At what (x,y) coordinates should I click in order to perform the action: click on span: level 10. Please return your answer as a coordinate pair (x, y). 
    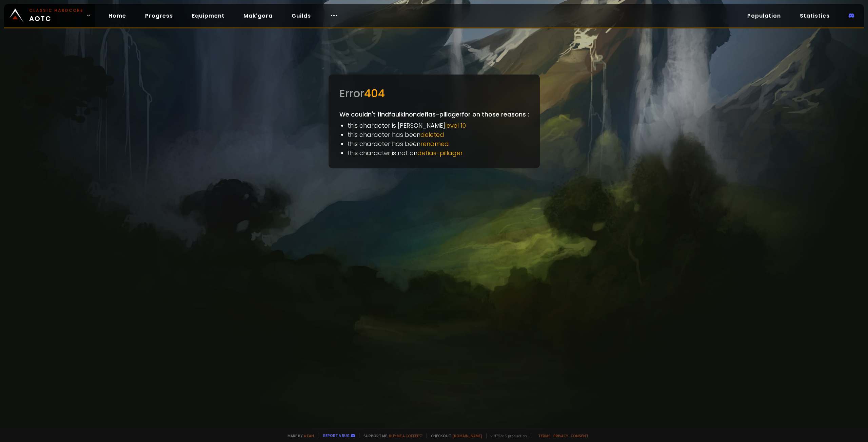
    Looking at the image, I should click on (455, 126).